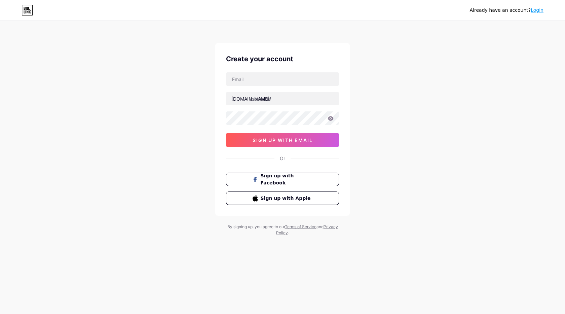  Describe the element at coordinates (282, 59) in the screenshot. I see `div: Create your account` at that location.